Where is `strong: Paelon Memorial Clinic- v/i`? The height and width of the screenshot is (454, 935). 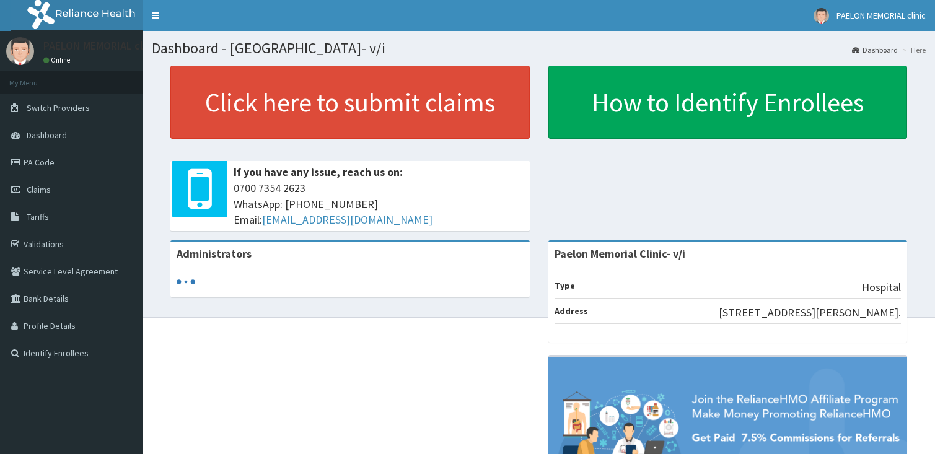
strong: Paelon Memorial Clinic- v/i is located at coordinates (620, 254).